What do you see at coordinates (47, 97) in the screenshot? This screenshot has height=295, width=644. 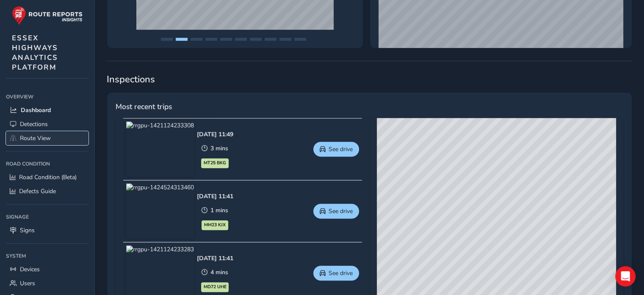 I see `div: Overview` at bounding box center [47, 97].